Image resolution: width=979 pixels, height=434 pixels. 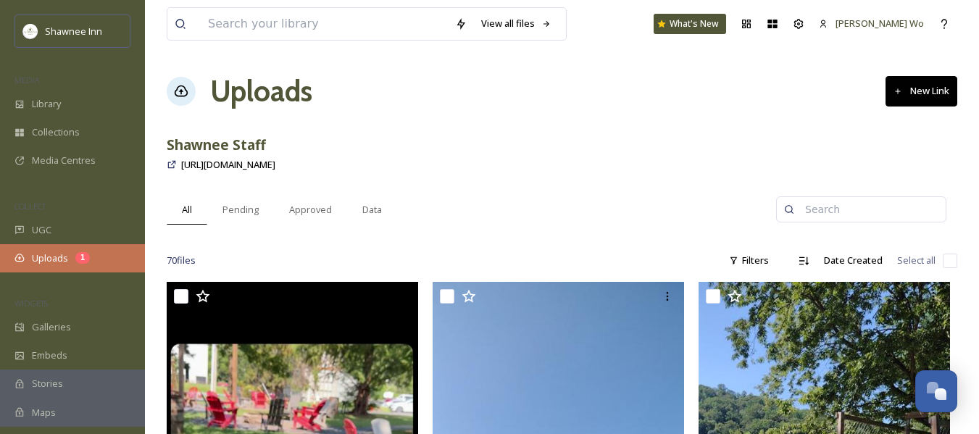 I want to click on span: Library, so click(x=46, y=104).